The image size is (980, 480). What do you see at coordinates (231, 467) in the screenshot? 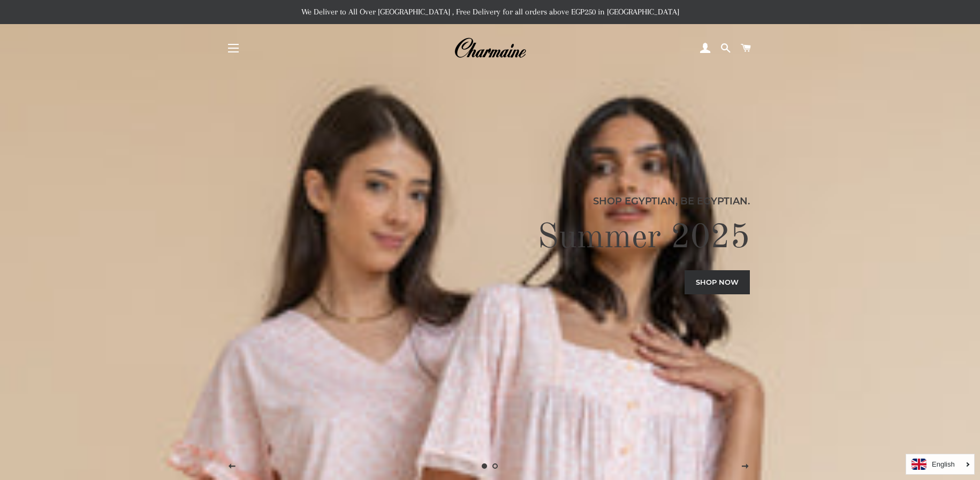
I see `button: Previous slide` at bounding box center [231, 467].